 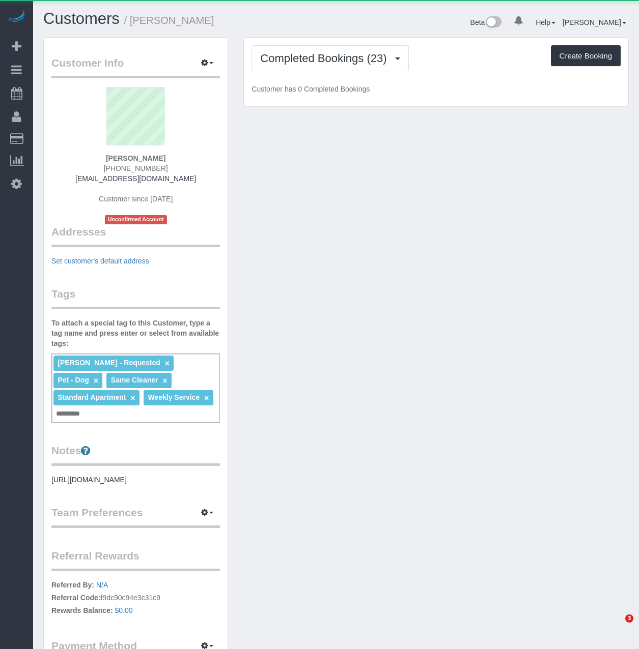 What do you see at coordinates (493, 23) in the screenshot?
I see `img: New interface` at bounding box center [493, 23].